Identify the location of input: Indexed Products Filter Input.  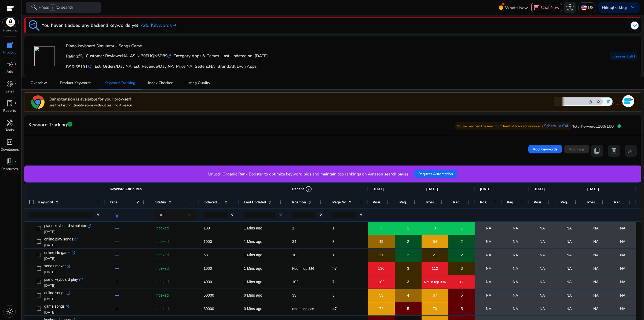
(215, 215).